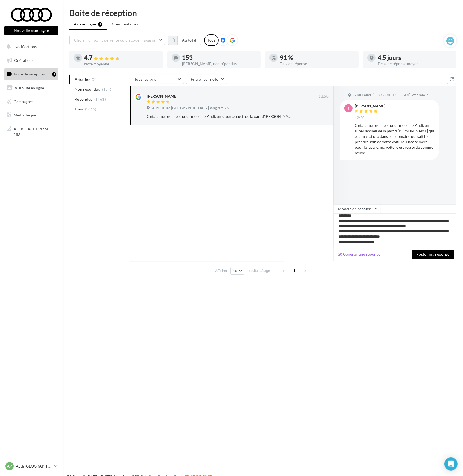  What do you see at coordinates (235, 271) in the screenshot?
I see `span: 10` at bounding box center [235, 271].